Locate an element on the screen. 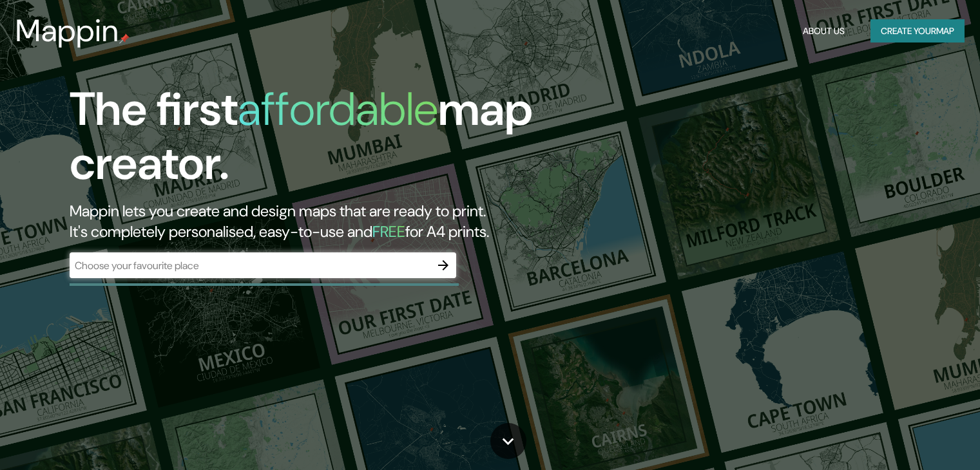  h5: FREE is located at coordinates (389, 231).